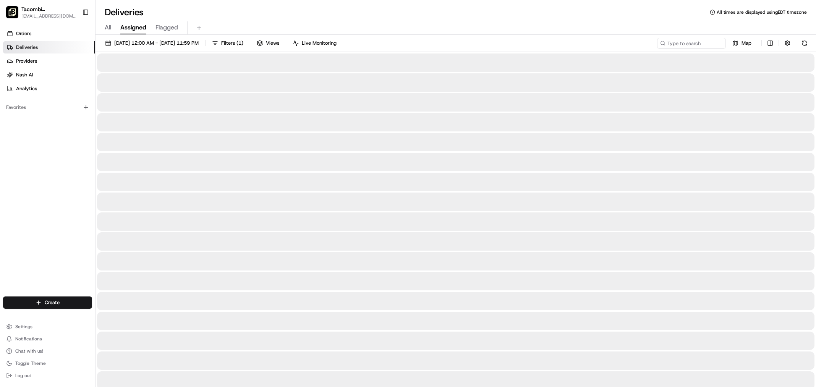  Describe the element at coordinates (49, 61) in the screenshot. I see `a: Providers` at that location.